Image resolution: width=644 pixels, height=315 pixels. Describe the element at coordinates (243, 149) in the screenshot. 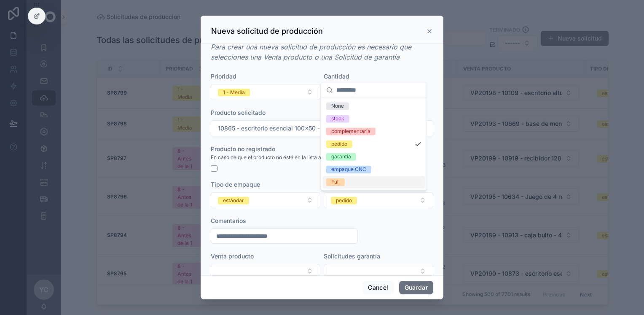

I see `span: Producto no registrado` at that location.